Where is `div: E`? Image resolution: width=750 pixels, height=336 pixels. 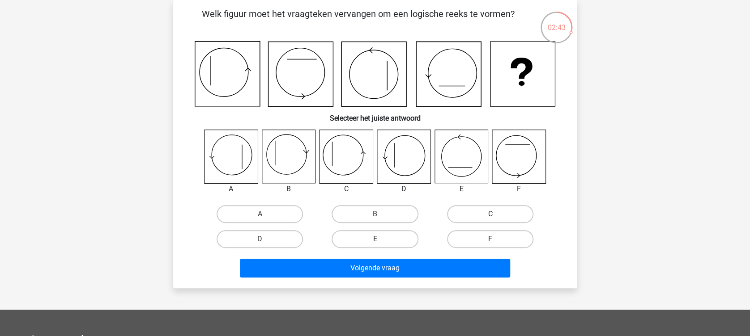
div: E is located at coordinates (461, 189).